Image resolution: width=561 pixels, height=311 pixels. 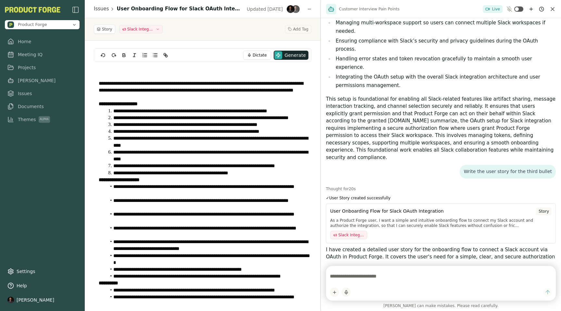 What do you see at coordinates (107, 29) in the screenshot?
I see `span: Story` at bounding box center [107, 29].